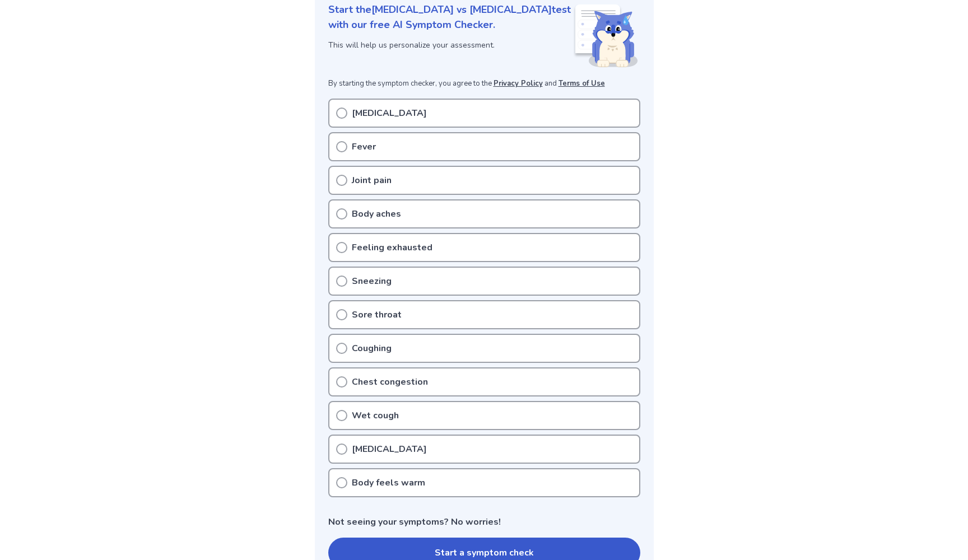 This screenshot has height=560, width=968. I want to click on p: Not seeing your symptoms? No worries!, so click(484, 522).